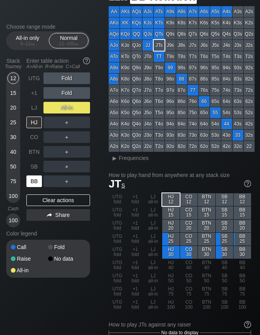  I want to click on div: 42o, so click(226, 147).